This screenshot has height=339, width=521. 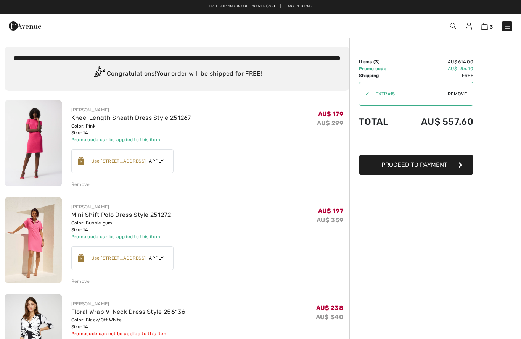 What do you see at coordinates (129, 323) in the screenshot?
I see `div: Color: Black/Off White Size: 14` at bounding box center [129, 323].